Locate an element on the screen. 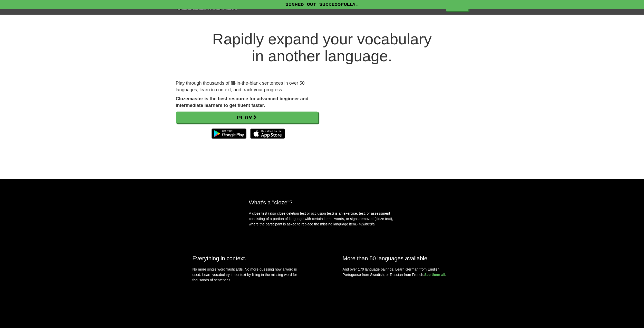 Image resolution: width=644 pixels, height=328 pixels. p: Play through thousands of fill-in-the-blank sentences in over 50 languages, learn in context, and... is located at coordinates (247, 86).